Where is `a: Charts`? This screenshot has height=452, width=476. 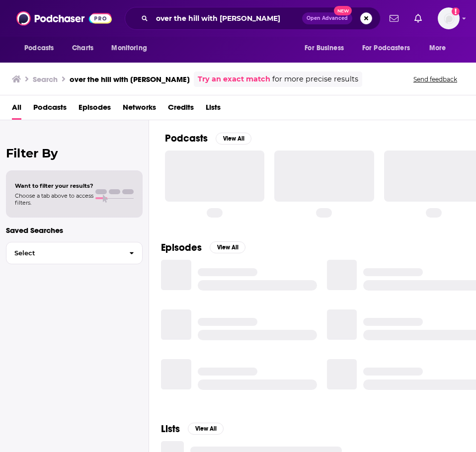 a: Charts is located at coordinates (82, 48).